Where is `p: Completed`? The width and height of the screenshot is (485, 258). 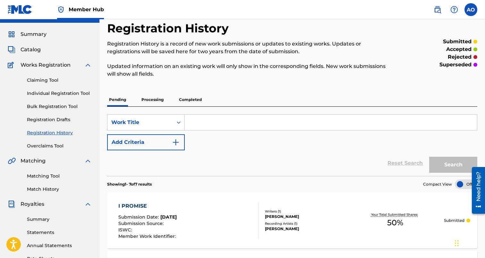
p: Completed is located at coordinates (190, 100).